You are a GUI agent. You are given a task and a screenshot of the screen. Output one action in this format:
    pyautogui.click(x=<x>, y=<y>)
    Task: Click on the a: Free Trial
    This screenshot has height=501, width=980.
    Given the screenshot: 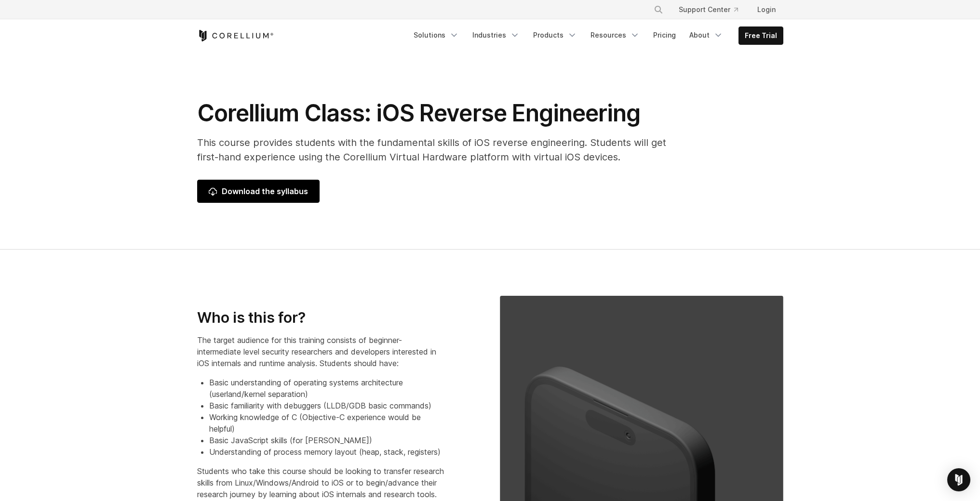 What is the action you would take?
    pyautogui.click(x=761, y=35)
    